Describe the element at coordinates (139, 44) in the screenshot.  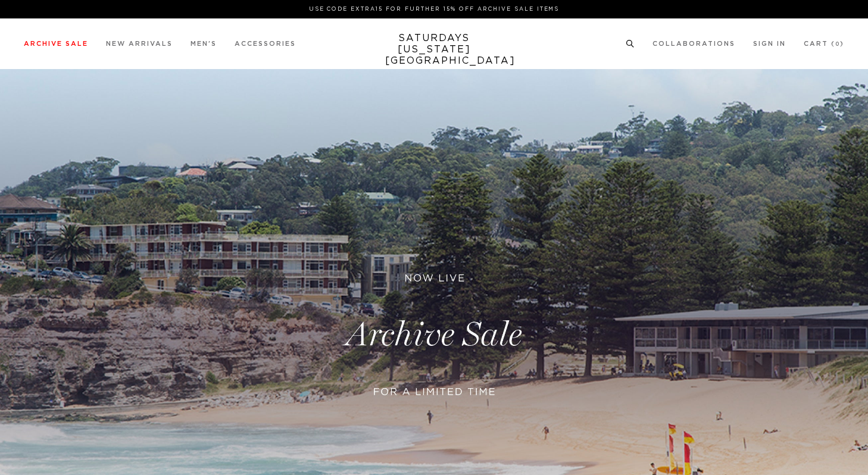
I see `a: New Arrivals` at that location.